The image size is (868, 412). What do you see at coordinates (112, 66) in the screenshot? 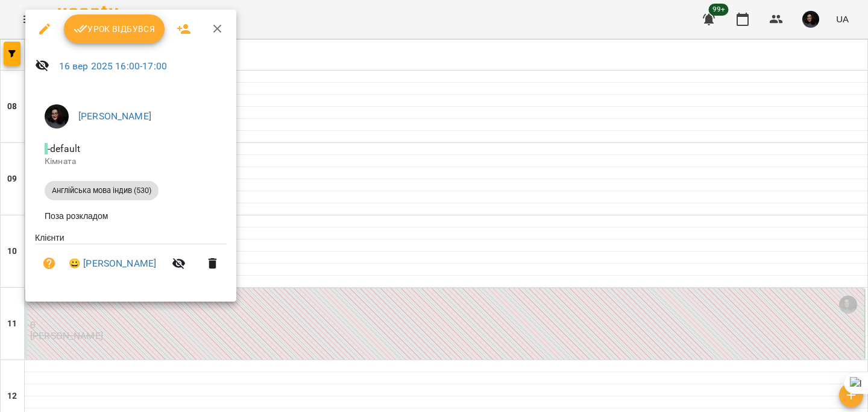
I see `a: 16 вер 2025 16:00-17:00` at bounding box center [112, 66].